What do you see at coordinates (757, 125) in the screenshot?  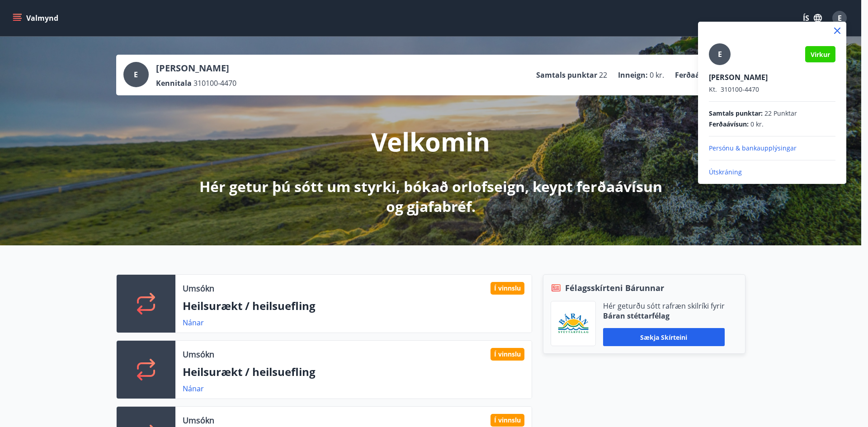 I see `span: 0 kr.` at bounding box center [757, 125].